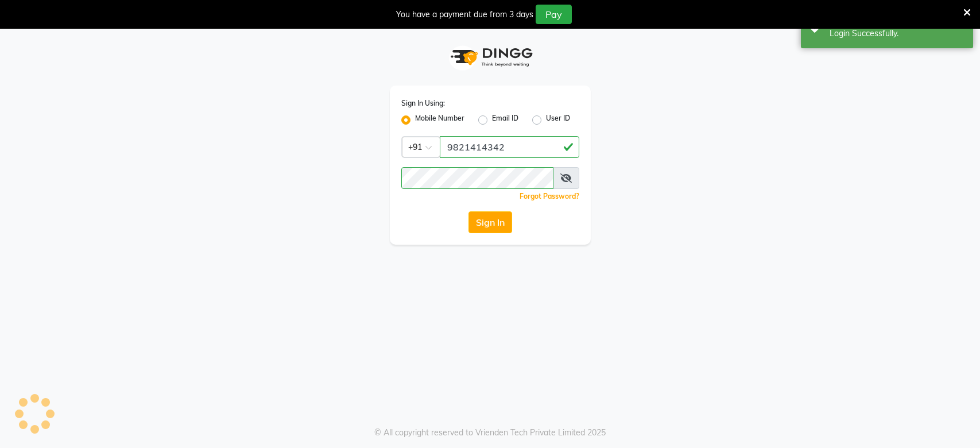  Describe the element at coordinates (558, 120) in the screenshot. I see `label: User ID` at that location.